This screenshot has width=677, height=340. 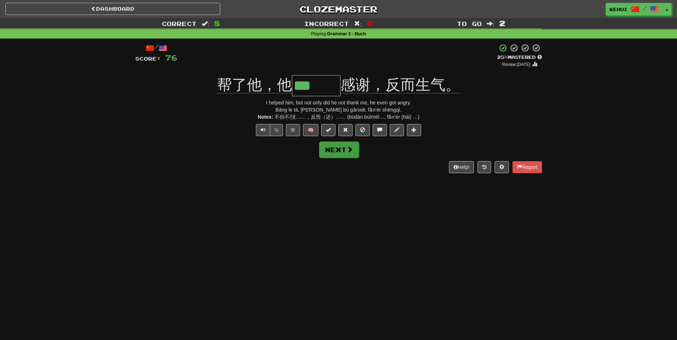 What do you see at coordinates (338, 9) in the screenshot?
I see `a: Clozemaster` at bounding box center [338, 9].